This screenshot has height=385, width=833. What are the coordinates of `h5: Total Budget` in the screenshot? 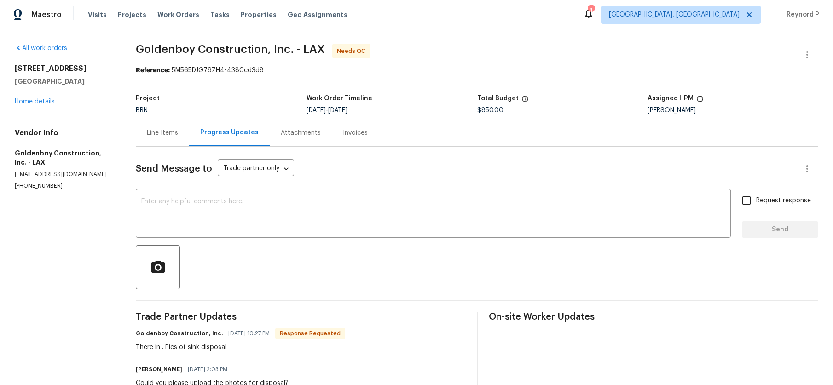 It's located at (498, 98).